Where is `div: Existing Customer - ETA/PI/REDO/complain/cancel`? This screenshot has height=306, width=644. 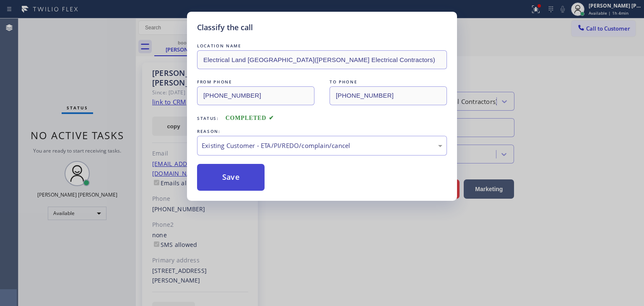
div: Existing Customer - ETA/PI/REDO/complain/cancel is located at coordinates (322, 145).